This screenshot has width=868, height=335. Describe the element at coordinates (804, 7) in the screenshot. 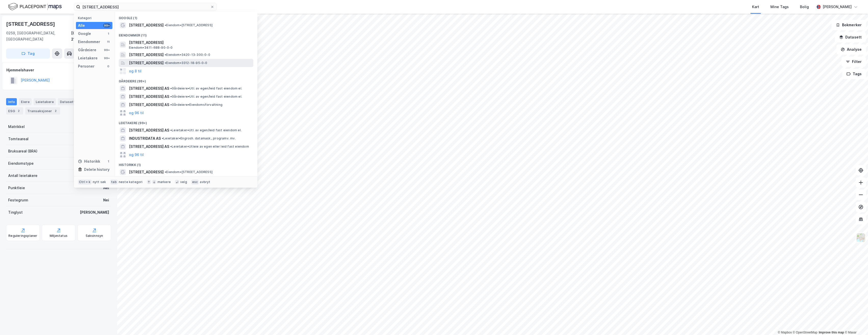

I see `div: Bolig` at that location.